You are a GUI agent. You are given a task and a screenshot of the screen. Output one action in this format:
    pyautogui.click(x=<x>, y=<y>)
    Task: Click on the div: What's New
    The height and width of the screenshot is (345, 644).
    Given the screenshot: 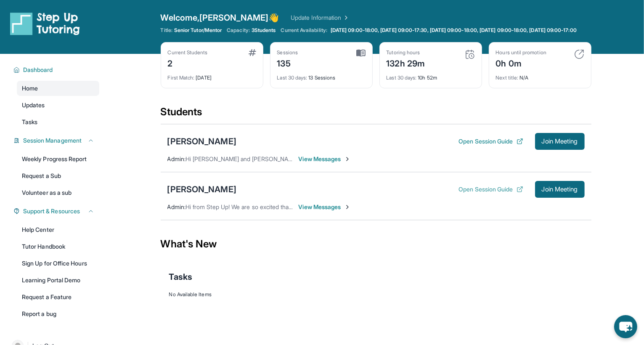 What is the action you would take?
    pyautogui.click(x=376, y=244)
    